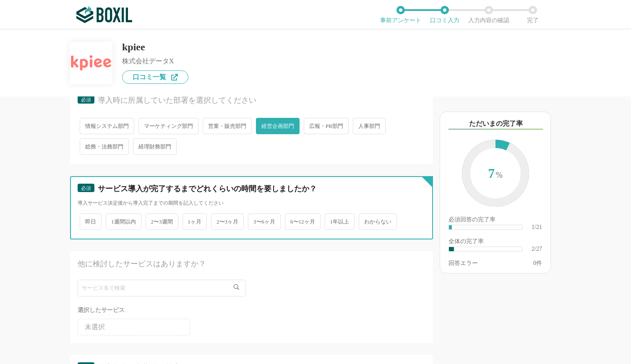 Image resolution: width=631 pixels, height=364 pixels. Describe the element at coordinates (227, 221) in the screenshot. I see `span: 2〜3ヶ月` at that location.